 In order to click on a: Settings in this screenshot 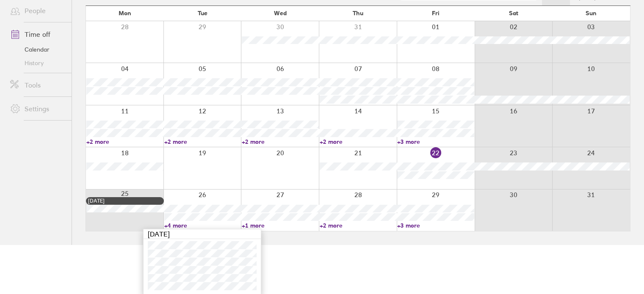, I will do `click(37, 108)`.